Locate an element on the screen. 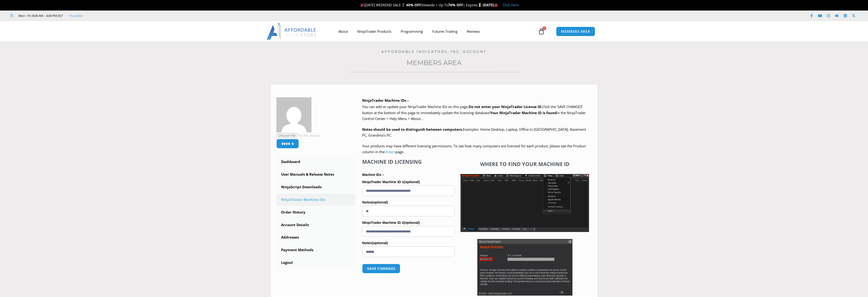  a: 0 is located at coordinates (542, 32).